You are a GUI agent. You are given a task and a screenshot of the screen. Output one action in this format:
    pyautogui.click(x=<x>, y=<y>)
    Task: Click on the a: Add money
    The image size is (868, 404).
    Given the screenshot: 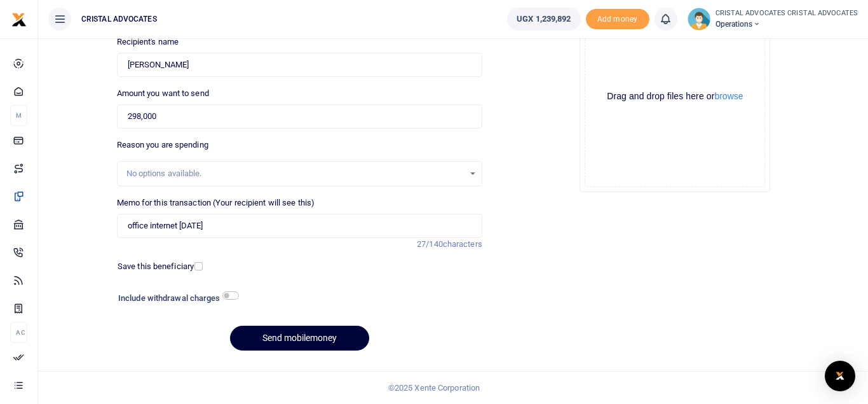 What is the action you would take?
    pyautogui.click(x=618, y=18)
    